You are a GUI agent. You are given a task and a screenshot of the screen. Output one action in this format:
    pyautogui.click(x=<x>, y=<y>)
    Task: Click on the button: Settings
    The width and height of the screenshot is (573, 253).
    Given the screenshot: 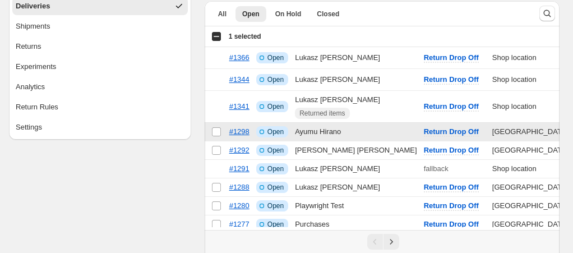 What is the action you would take?
    pyautogui.click(x=100, y=127)
    